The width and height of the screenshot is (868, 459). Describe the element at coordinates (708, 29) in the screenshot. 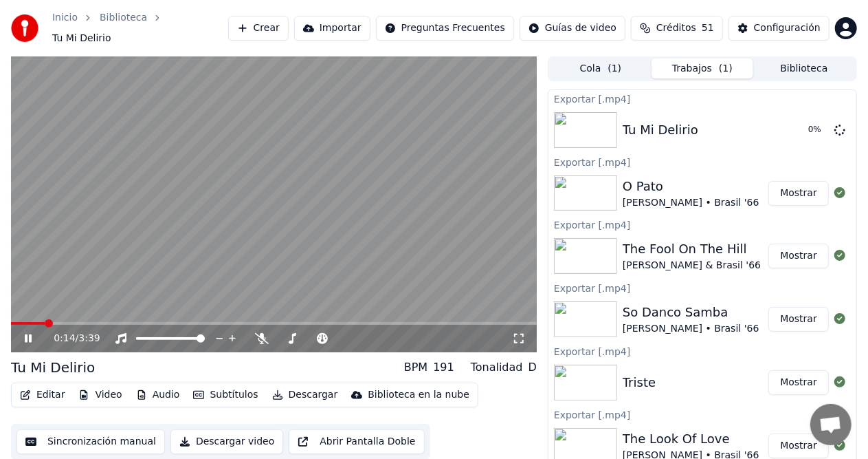

I see `span: 51` at that location.